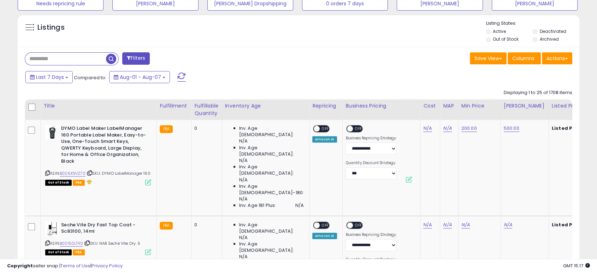 The image size is (597, 273). I want to click on div: Fulfillment, so click(174, 106).